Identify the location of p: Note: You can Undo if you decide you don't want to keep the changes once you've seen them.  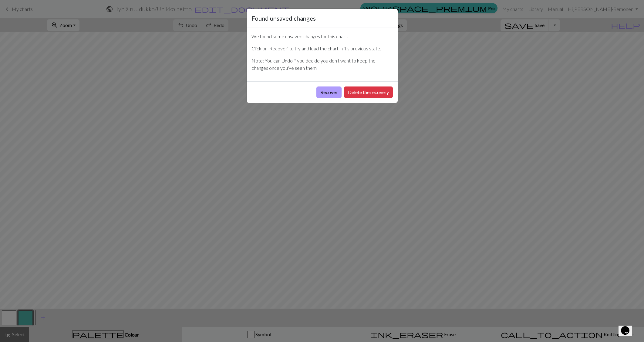
(322, 65).